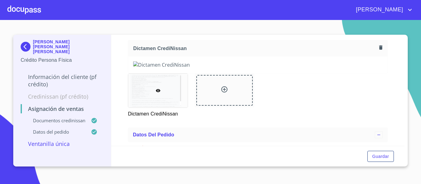 This screenshot has height=184, width=421. What do you see at coordinates (62, 81) in the screenshot?
I see `p: Información del cliente (PF crédito)` at bounding box center [62, 81].